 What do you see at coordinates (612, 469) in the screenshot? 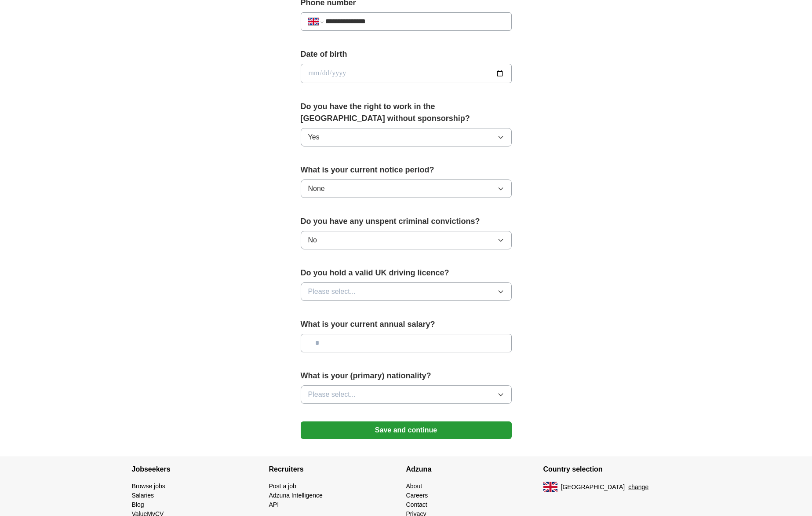
I see `h4: Country selection` at bounding box center [612, 469].